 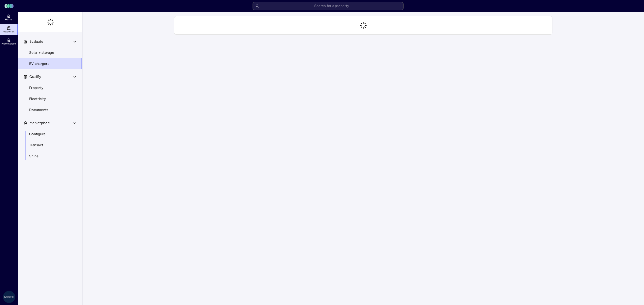 What do you see at coordinates (50, 99) in the screenshot?
I see `a: Electricity` at bounding box center [50, 99].